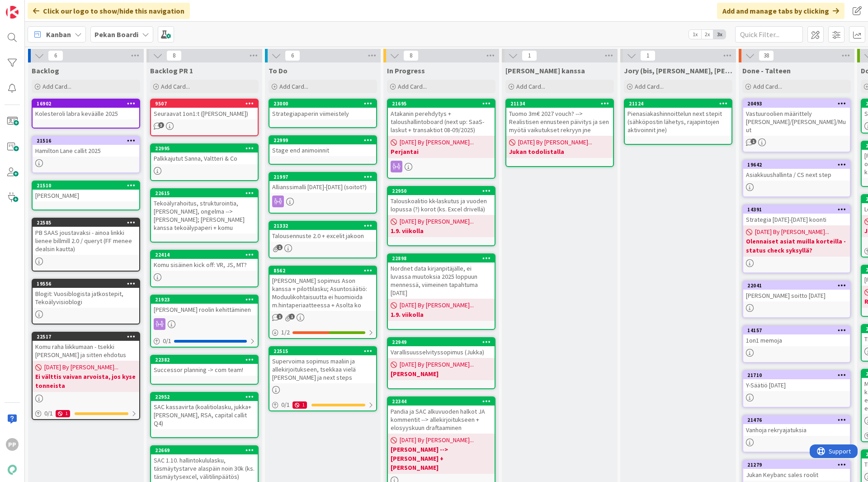 The image size is (868, 482). What do you see at coordinates (441, 205) in the screenshot?
I see `div: Talouskoalitio kk-laskutus ja vuoden lopussa (?) korot (ks. Excel drivellä)` at bounding box center [441, 205].